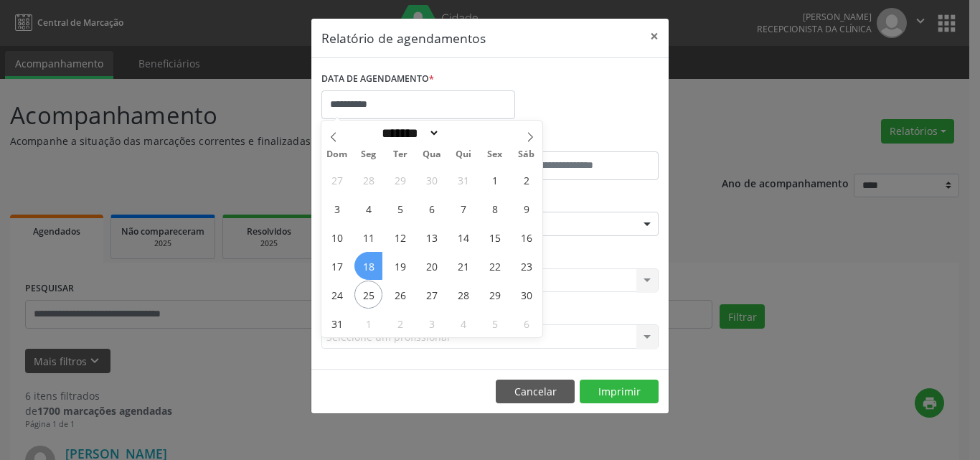 Image resolution: width=980 pixels, height=460 pixels. Describe the element at coordinates (400, 155) in the screenshot. I see `span: Ter` at that location.